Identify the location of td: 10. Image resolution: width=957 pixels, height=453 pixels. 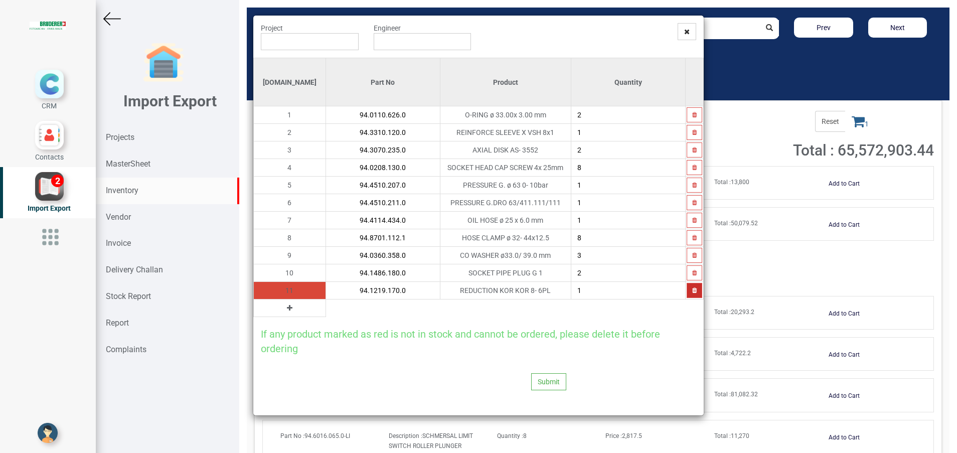
(290, 273).